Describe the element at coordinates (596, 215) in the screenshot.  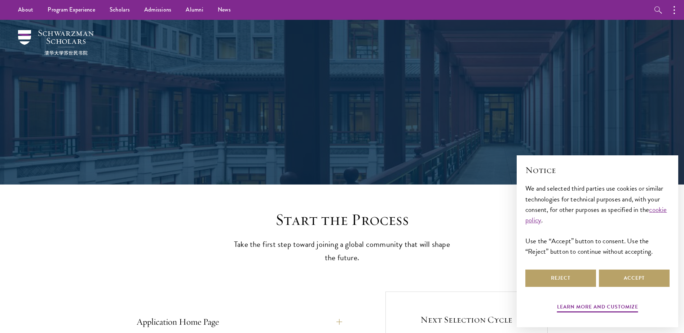
I see `a: cookie policy` at that location.